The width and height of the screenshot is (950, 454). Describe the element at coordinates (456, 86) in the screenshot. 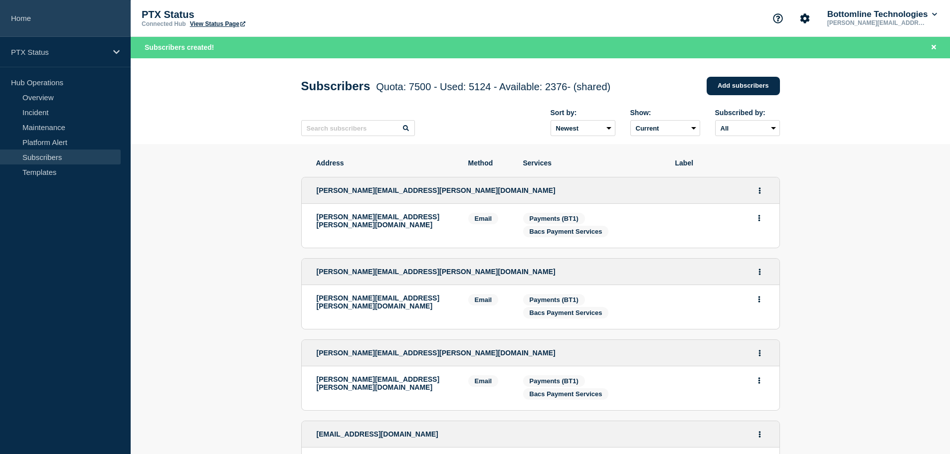

I see `h1: Subscribers` at that location.